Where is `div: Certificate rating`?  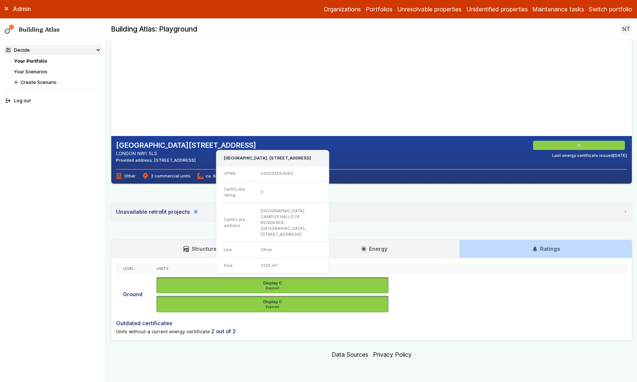 div: Certificate rating is located at coordinates (235, 192).